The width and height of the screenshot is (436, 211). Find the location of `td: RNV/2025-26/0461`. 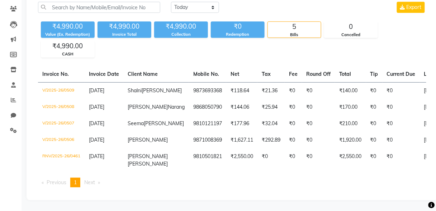

td: RNV/2025-26/0461 is located at coordinates (61, 160).